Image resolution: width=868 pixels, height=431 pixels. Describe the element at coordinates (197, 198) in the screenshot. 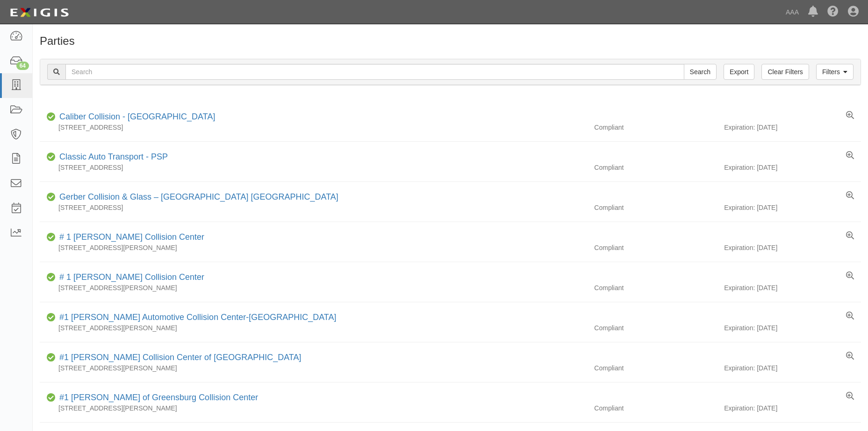

I see `div: Gerber Collision & Glass – Houston Brighton` at that location.